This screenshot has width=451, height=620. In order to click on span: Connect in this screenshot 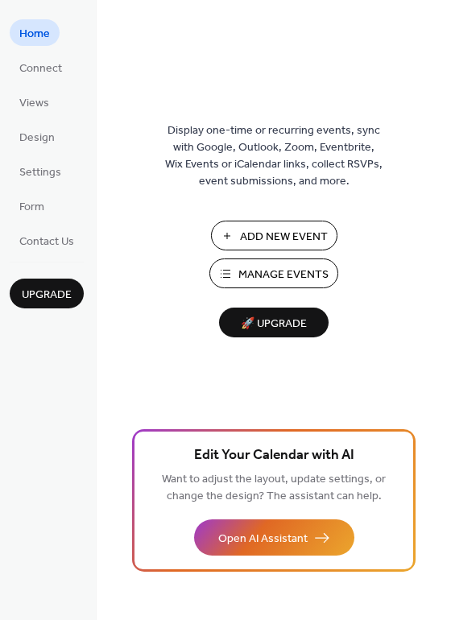, I will do `click(40, 68)`.